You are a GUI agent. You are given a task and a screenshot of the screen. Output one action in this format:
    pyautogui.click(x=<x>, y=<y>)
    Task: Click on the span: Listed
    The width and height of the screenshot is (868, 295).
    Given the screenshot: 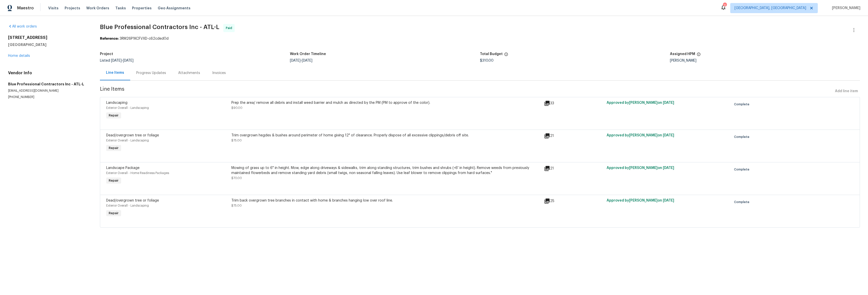 What is the action you would take?
    pyautogui.click(x=117, y=61)
    